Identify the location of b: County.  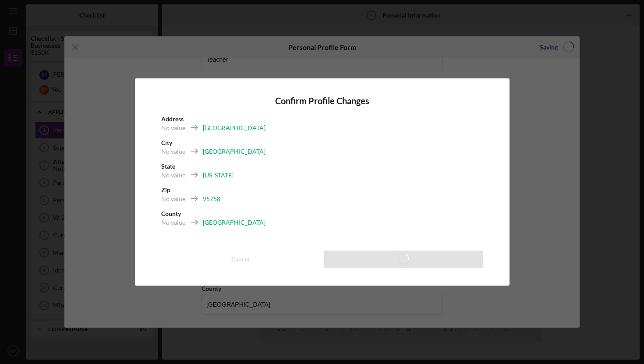
(171, 213).